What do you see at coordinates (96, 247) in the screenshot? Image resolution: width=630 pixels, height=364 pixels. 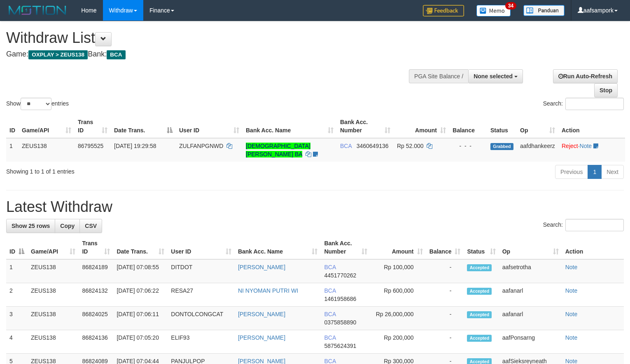 I see `th: Trans ID: activate to sort column ascending` at bounding box center [96, 247].